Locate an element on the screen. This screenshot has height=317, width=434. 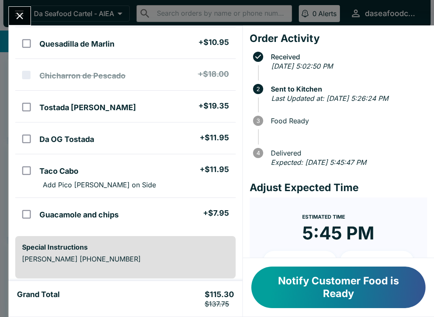
h5: + $18.00 is located at coordinates (213, 74).